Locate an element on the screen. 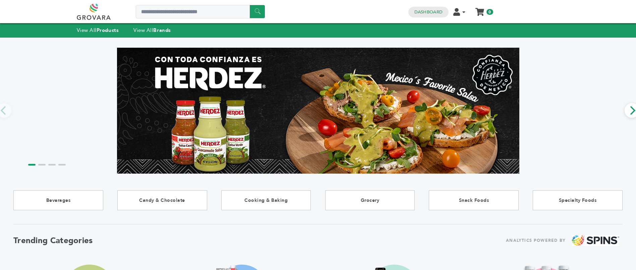 Image resolution: width=636 pixels, height=270 pixels. a: Dashboard is located at coordinates (429, 12).